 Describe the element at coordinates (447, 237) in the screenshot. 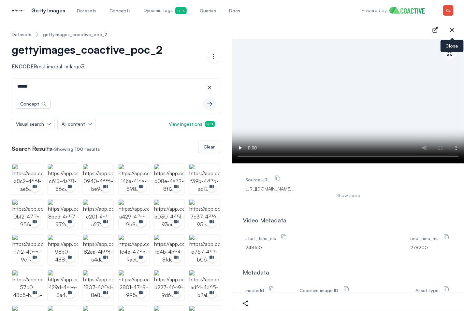

I see `button: end_time_ms` at that location.